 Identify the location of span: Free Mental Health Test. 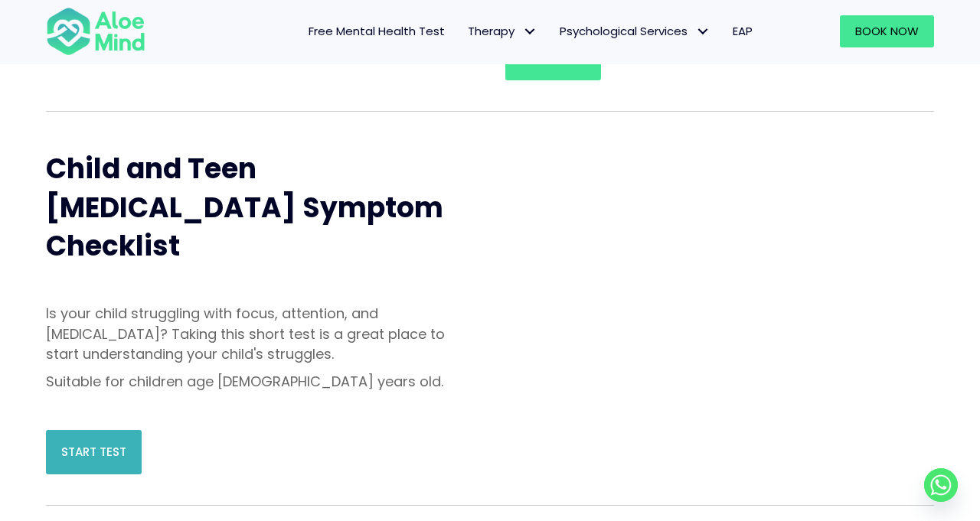
(376, 30).